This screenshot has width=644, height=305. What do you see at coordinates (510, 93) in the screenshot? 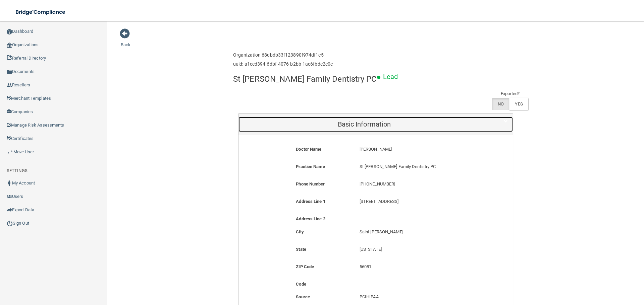
I see `td: Exported?` at bounding box center [510, 93].